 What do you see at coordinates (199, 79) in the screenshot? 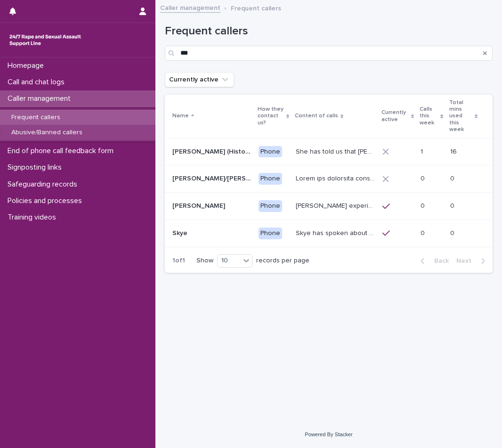
I see `button: Currently active` at bounding box center [199, 79].